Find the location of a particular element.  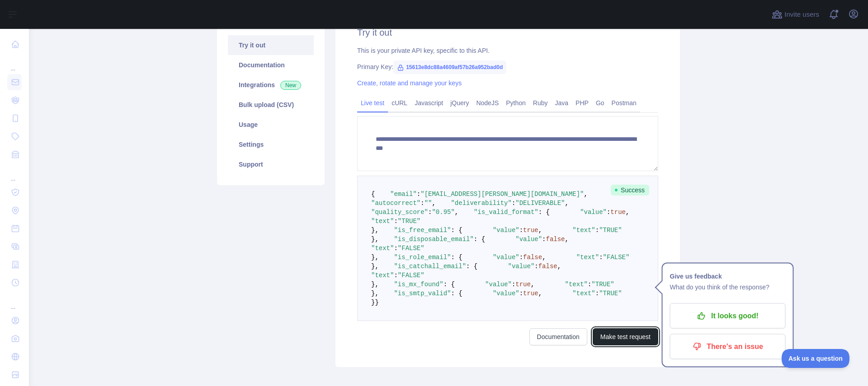

a: Java is located at coordinates (562, 103).